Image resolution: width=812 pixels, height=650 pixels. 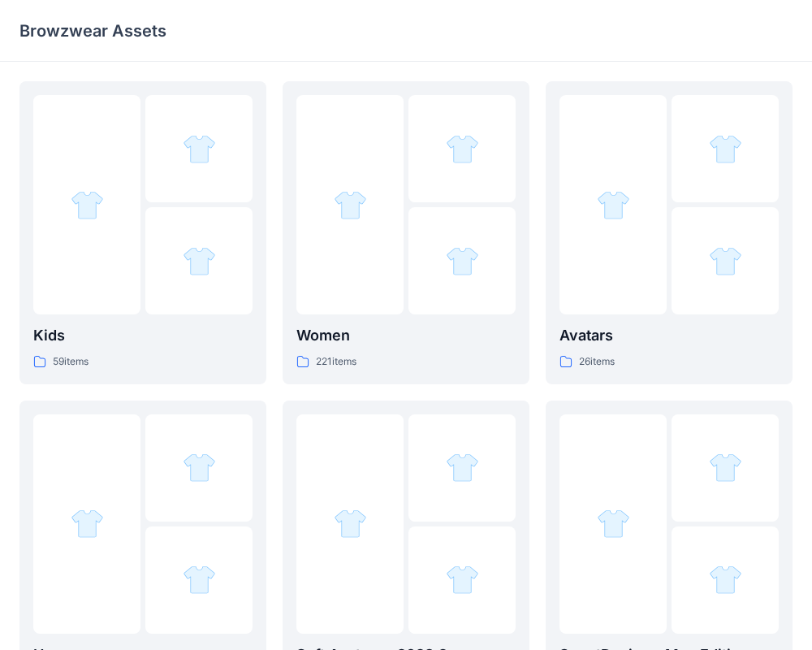 I want to click on p: Women, so click(x=406, y=336).